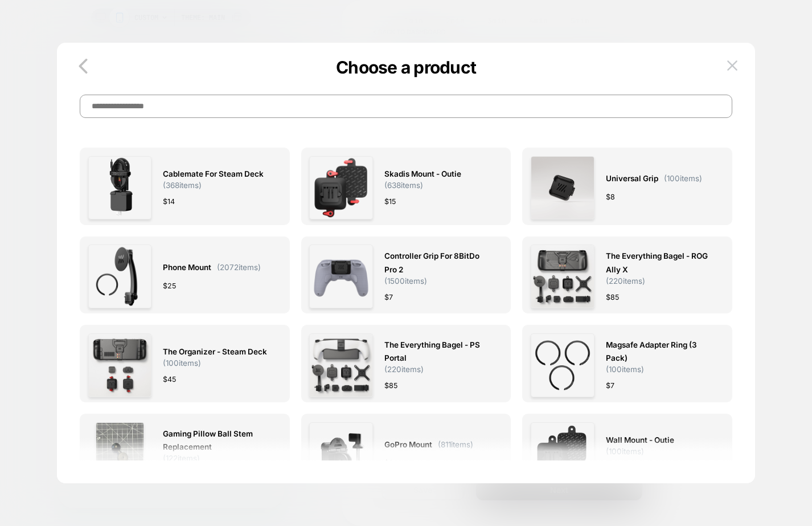 Image resolution: width=812 pixels, height=526 pixels. Describe the element at coordinates (611, 196) in the screenshot. I see `span: $ 8` at that location.